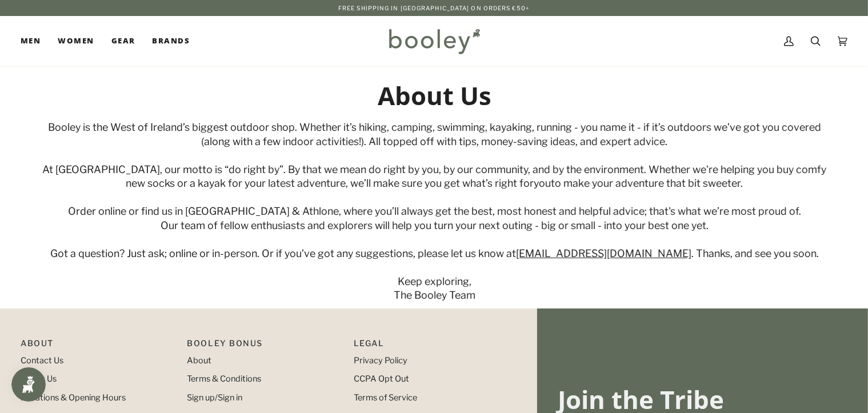 This screenshot has width=868, height=413. I want to click on a: Locations & Opening Hours, so click(73, 398).